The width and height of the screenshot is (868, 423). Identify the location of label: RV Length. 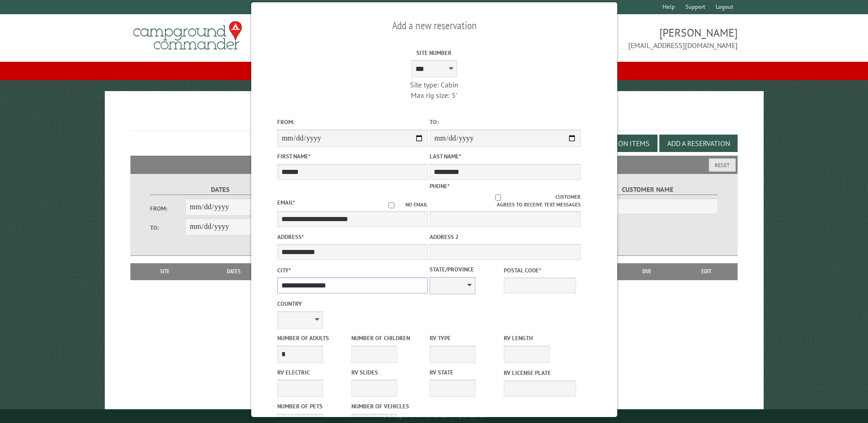
(540, 338).